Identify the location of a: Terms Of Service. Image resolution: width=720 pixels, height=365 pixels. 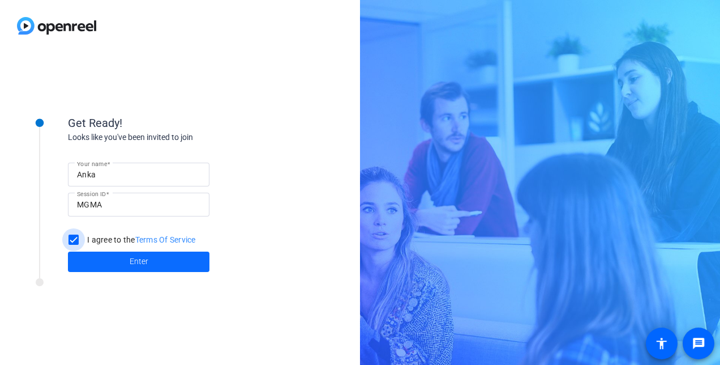
(165, 239).